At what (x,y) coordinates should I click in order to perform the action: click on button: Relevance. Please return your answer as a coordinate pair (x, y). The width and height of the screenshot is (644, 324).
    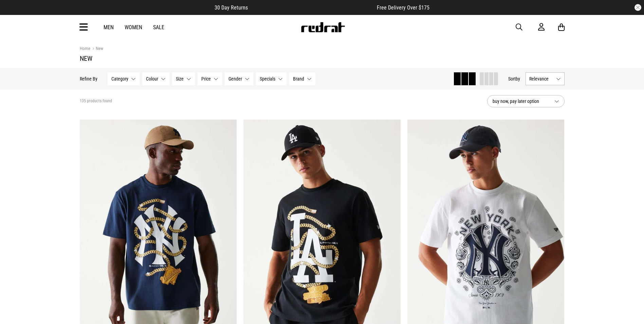
    Looking at the image, I should click on (545, 79).